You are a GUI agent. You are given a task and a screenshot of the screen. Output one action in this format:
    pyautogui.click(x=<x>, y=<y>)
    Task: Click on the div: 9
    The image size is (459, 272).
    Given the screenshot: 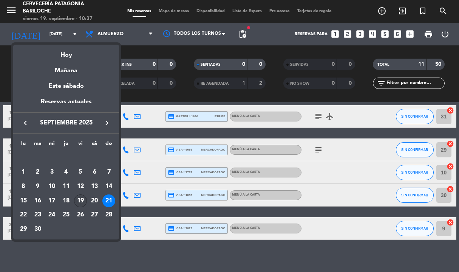 What is the action you would take?
    pyautogui.click(x=38, y=186)
    